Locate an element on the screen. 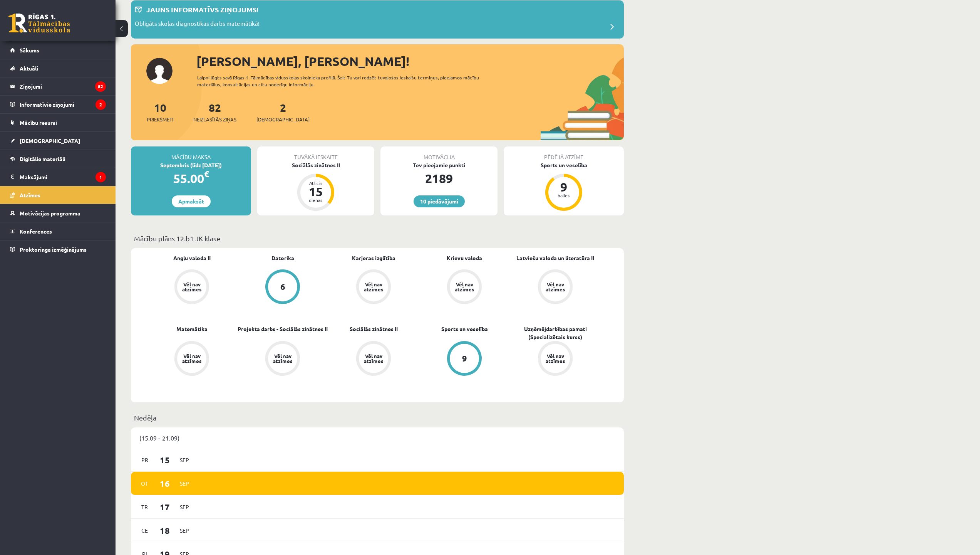 Image resolution: width=980 pixels, height=555 pixels. span: Sākums is located at coordinates (29, 50).